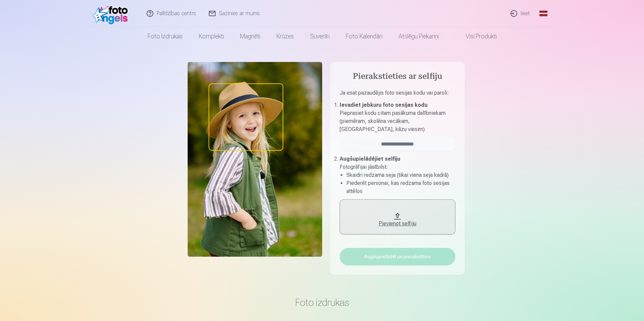 Image resolution: width=644 pixels, height=321 pixels. What do you see at coordinates (320, 37) in the screenshot?
I see `a: Suvenīri` at bounding box center [320, 37].